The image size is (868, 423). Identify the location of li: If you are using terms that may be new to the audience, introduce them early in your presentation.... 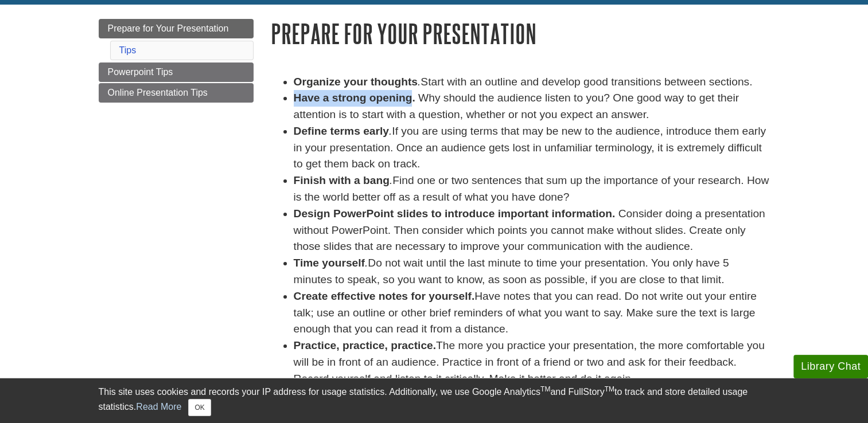
(532, 148).